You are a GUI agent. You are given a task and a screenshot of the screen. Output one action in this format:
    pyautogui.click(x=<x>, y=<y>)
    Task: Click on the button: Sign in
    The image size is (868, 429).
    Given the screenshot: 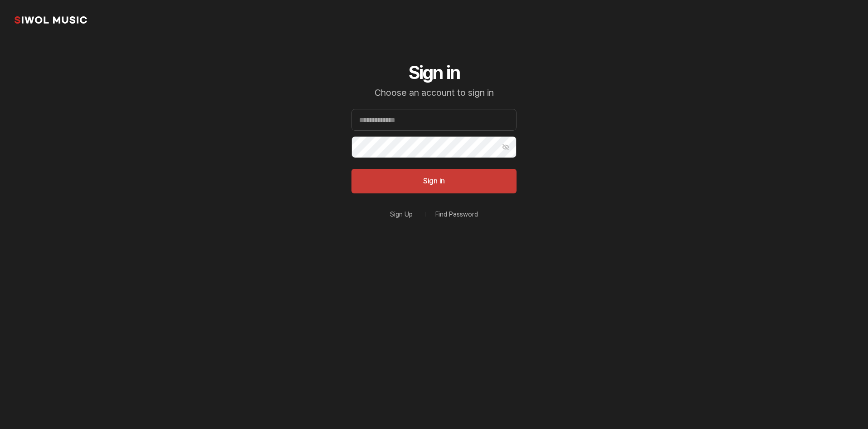 What is the action you would take?
    pyautogui.click(x=434, y=181)
    